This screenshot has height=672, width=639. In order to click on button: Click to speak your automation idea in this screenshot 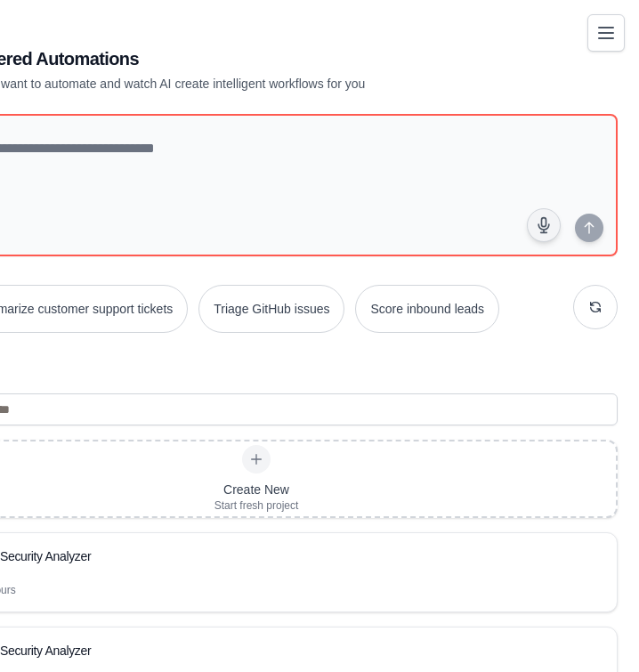, I will do `click(544, 225)`.